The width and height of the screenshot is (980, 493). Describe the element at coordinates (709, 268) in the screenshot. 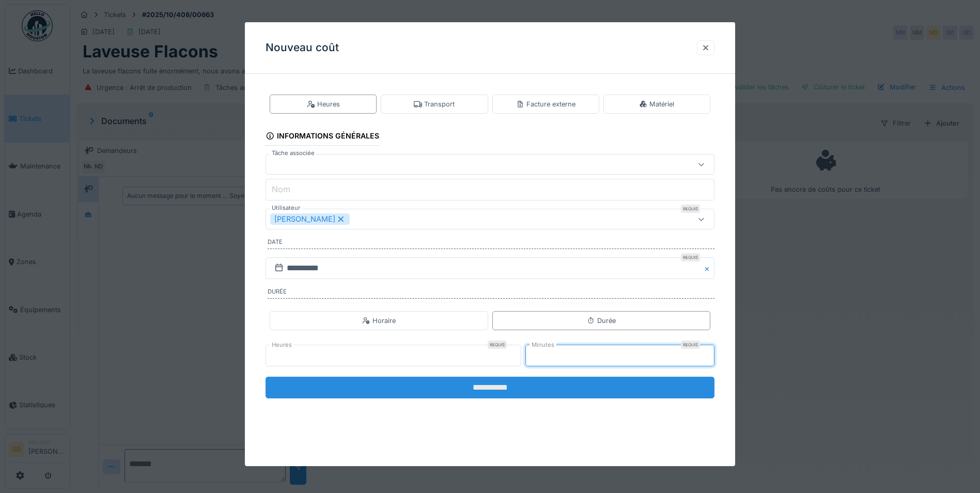

I see `button: Close` at that location.